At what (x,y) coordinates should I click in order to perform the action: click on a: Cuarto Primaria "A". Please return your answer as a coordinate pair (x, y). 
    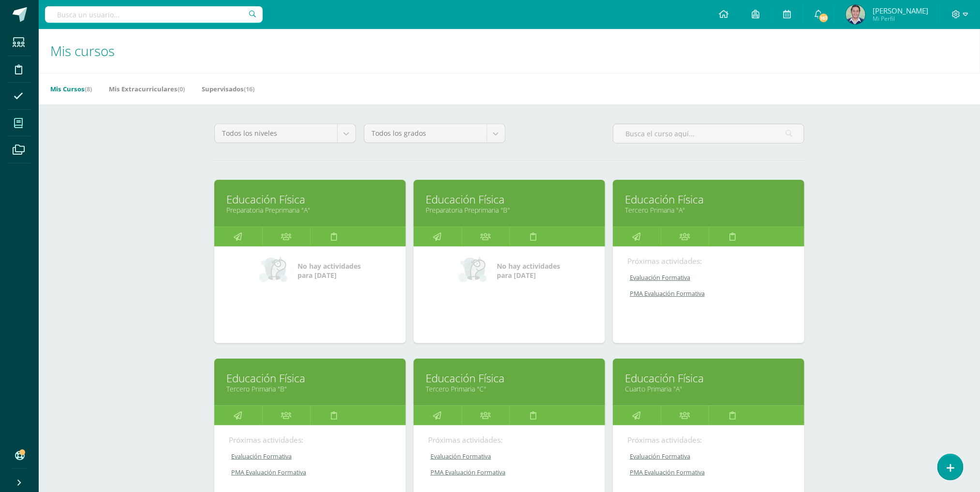
    Looking at the image, I should click on (708, 389).